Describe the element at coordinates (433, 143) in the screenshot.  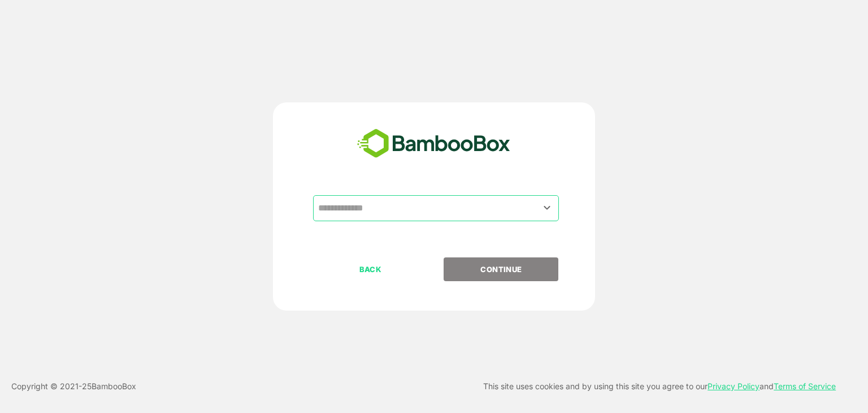
I see `img: bamboobox` at that location.